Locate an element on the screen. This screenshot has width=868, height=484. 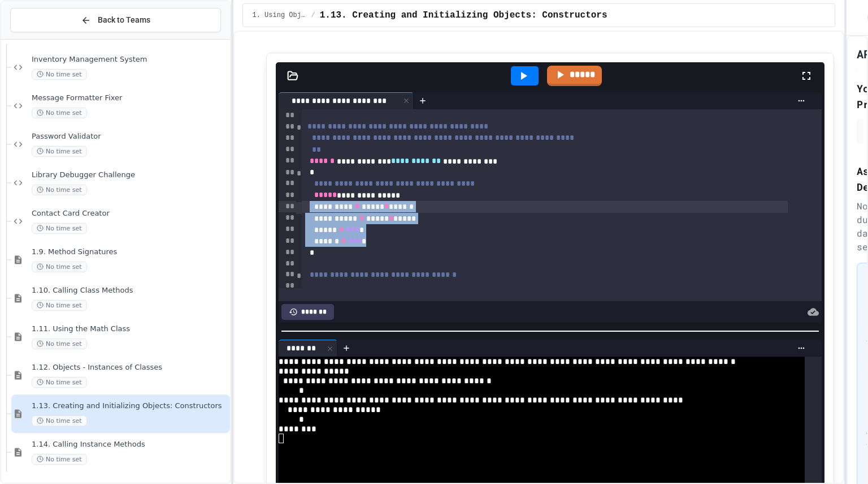
span: Password Validator is located at coordinates (129, 136).